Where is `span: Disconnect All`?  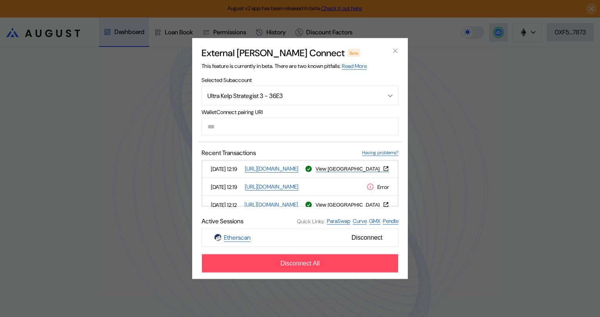 span: Disconnect All is located at coordinates (300, 264).